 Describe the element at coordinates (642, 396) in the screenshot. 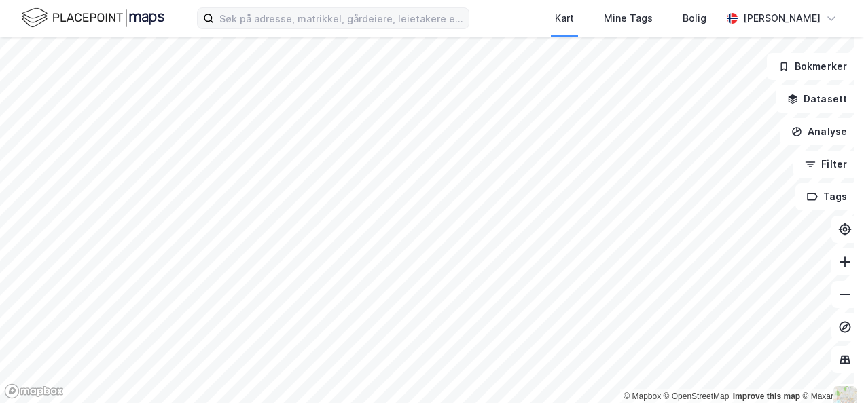

I see `a: Mapbox` at that location.